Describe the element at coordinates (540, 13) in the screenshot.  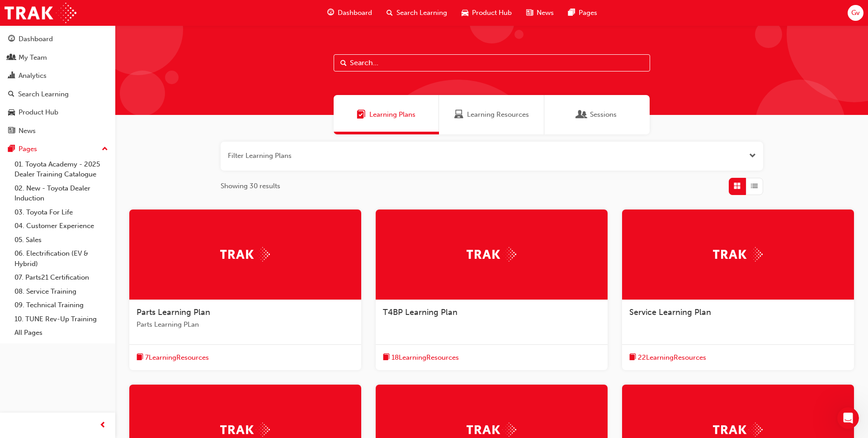
I see `a: news-iconNews` at that location.